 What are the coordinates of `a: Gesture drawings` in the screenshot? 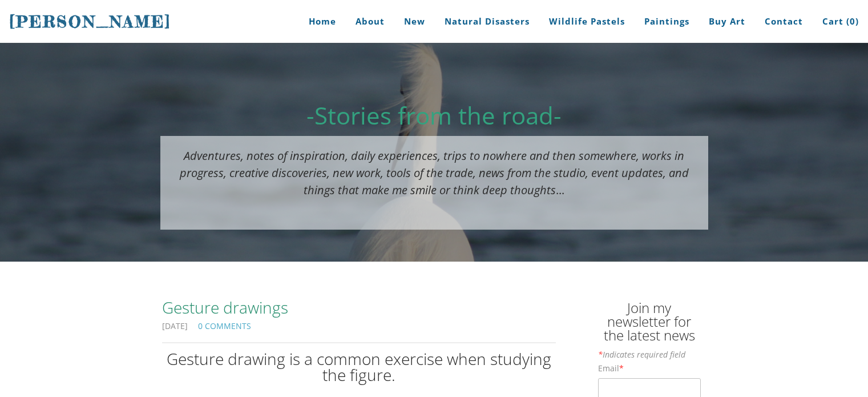 It's located at (359, 307).